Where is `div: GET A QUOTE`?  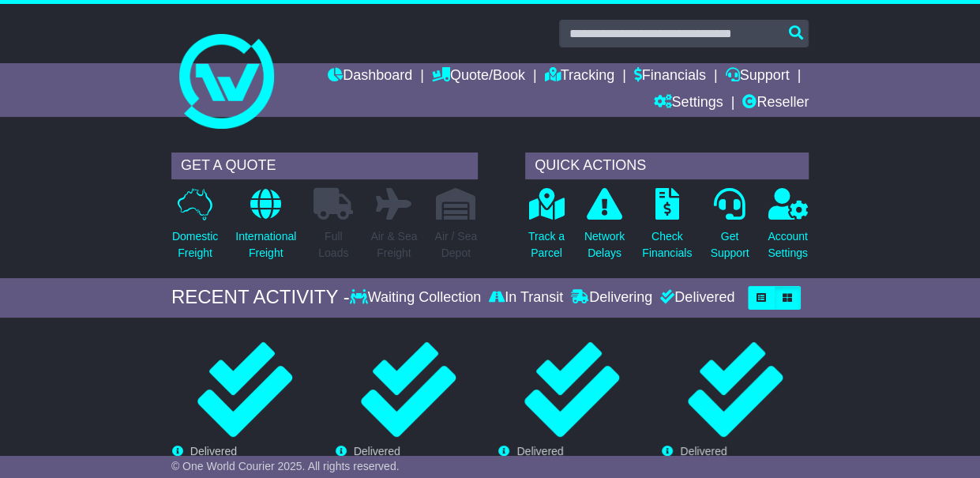 div: GET A QUOTE is located at coordinates (325, 166).